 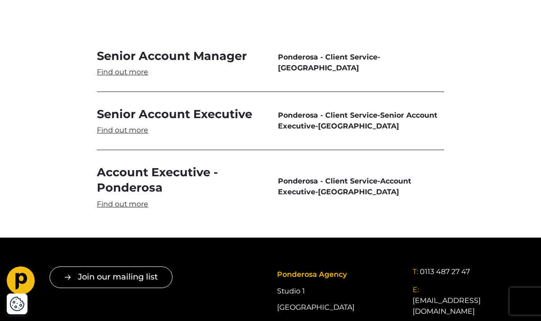 What do you see at coordinates (180, 187) in the screenshot?
I see `a: Account Executive - Ponderosa` at bounding box center [180, 187].